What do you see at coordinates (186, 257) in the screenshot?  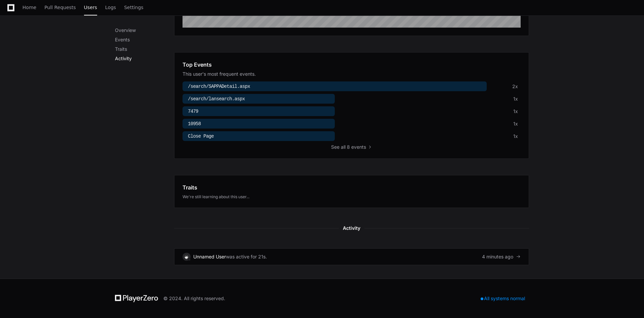 I see `img: 8.svg` at bounding box center [186, 257].